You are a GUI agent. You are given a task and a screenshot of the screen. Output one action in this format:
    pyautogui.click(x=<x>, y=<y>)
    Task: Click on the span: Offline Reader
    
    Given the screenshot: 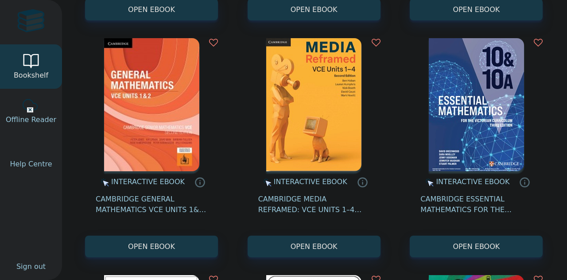 What is the action you would take?
    pyautogui.click(x=31, y=120)
    